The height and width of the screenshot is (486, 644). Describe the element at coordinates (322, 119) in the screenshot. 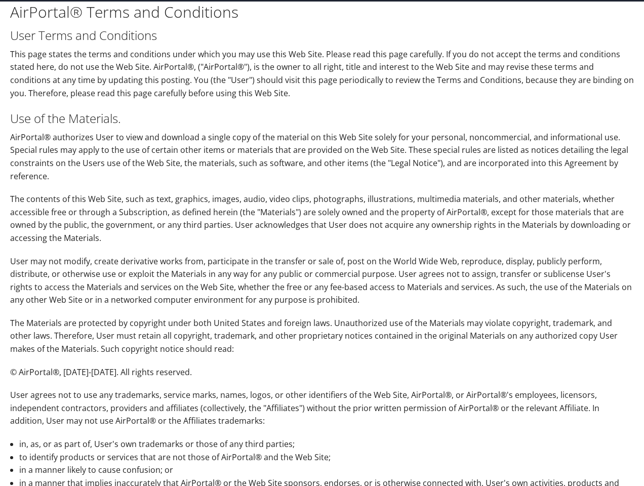

I see `h2: Use of the Materials.` at that location.